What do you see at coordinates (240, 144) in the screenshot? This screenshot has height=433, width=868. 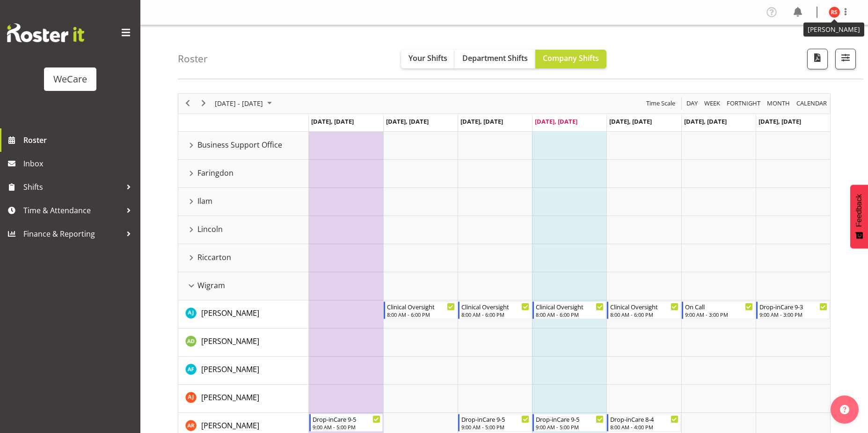 I see `span: Business Support Office` at bounding box center [240, 144].